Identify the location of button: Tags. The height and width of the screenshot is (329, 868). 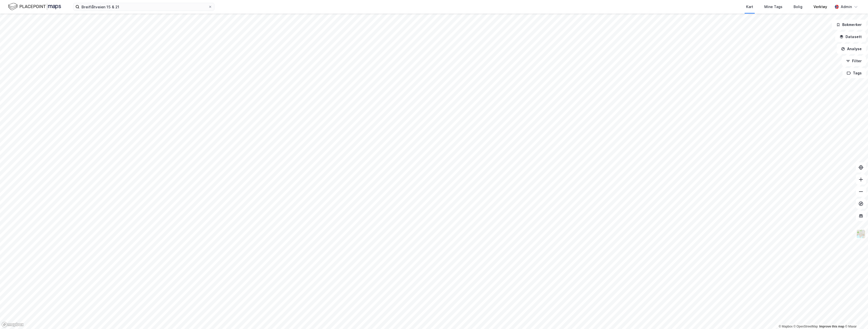
(854, 73).